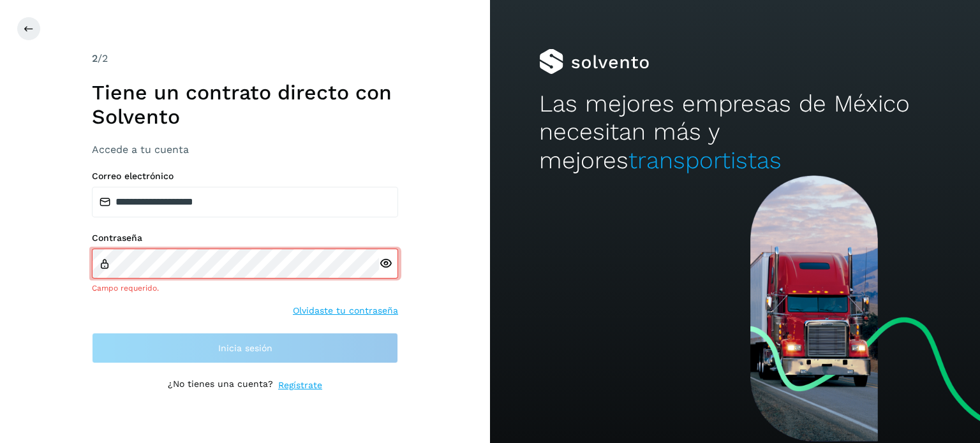  I want to click on label: Contraseña, so click(245, 238).